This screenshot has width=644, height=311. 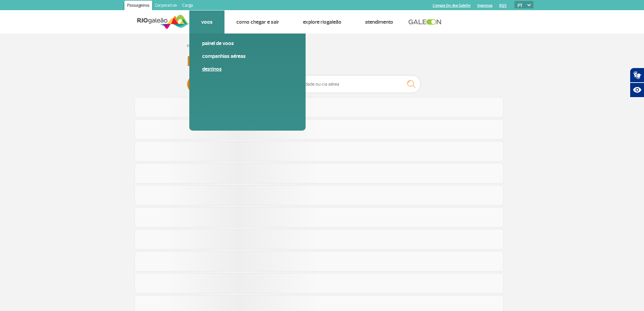 I want to click on a: Painel de voos, so click(x=247, y=44).